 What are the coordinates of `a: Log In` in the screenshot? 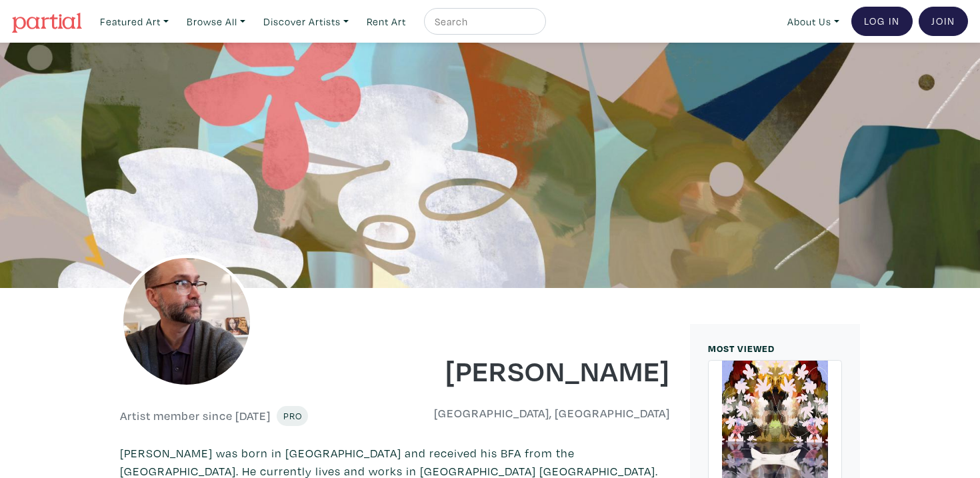 It's located at (882, 21).